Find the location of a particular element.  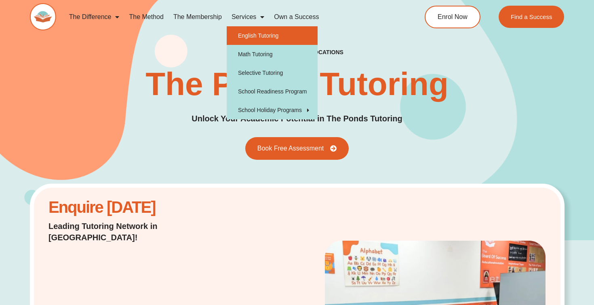

span: Book Free Assessment is located at coordinates (290, 148).